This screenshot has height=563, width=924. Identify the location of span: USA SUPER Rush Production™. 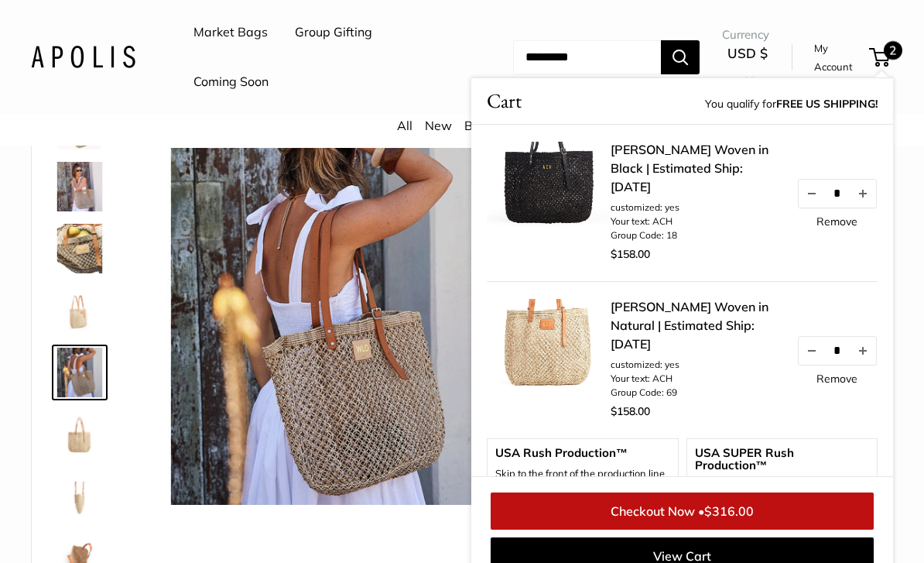
(783, 459).